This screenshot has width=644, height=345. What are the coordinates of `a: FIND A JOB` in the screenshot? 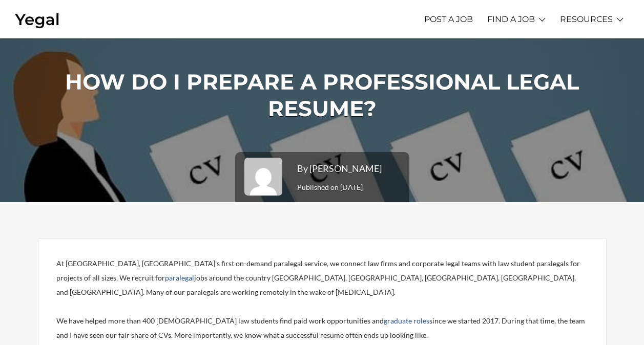 It's located at (511, 19).